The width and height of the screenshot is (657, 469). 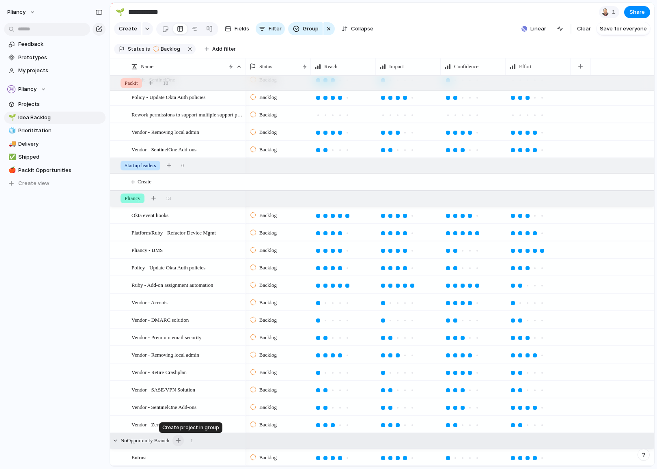 What do you see at coordinates (55, 157) in the screenshot?
I see `a: ✅Shipped` at bounding box center [55, 157].